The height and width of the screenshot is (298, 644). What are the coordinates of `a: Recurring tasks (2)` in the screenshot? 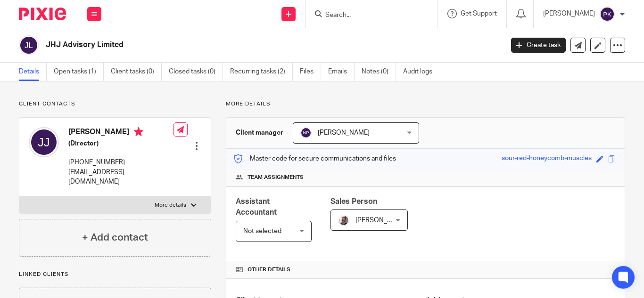 It's located at (261, 72).